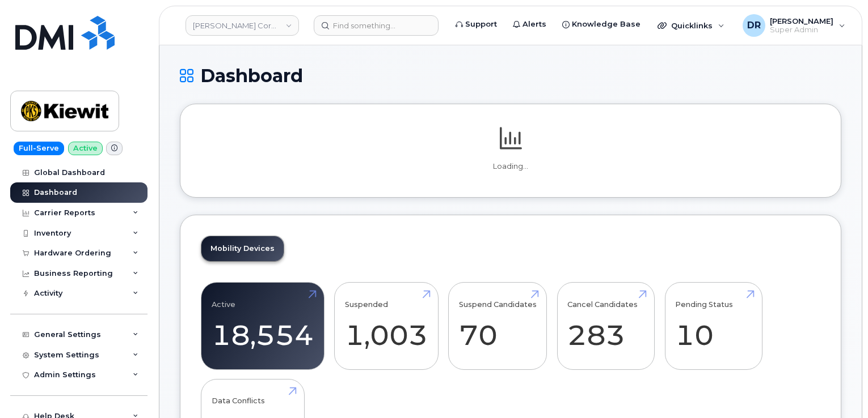  I want to click on a: Suspend Candidates 70, so click(497, 327).